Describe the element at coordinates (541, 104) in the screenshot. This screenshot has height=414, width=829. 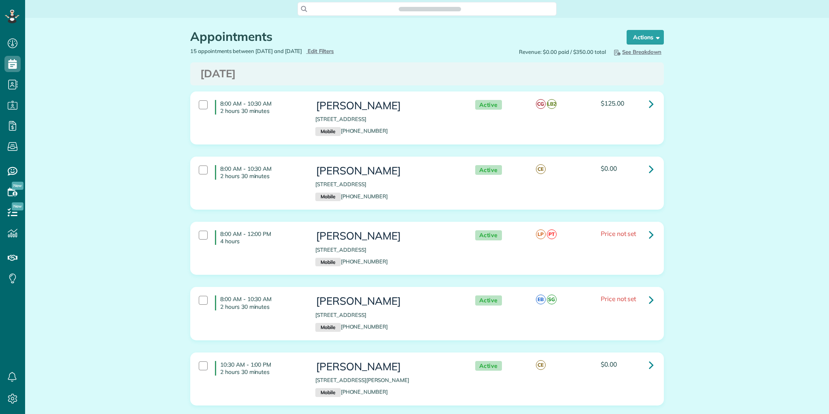
I see `span: CG` at that location.